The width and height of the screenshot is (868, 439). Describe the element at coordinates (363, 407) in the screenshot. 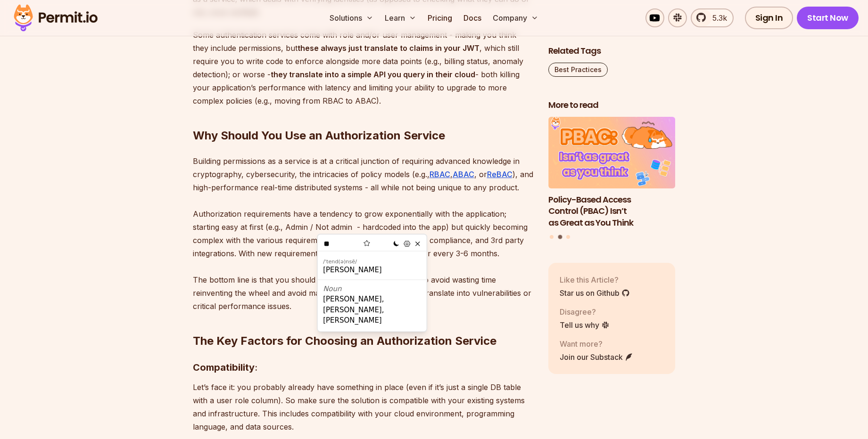

I see `p: Let’s face it: you probably already have something in place (even if it’s just a single DB table ...` at that location.